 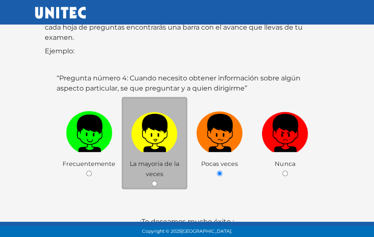 What do you see at coordinates (220, 130) in the screenshot?
I see `img: n1.png` at bounding box center [220, 130].